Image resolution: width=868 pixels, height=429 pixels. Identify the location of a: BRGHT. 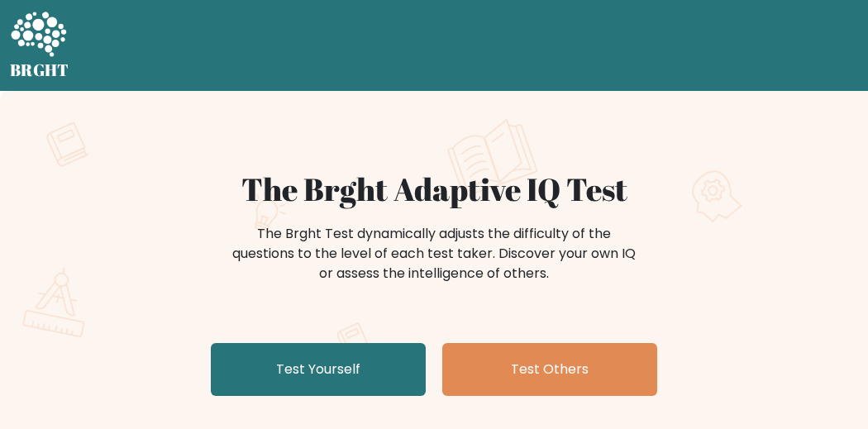
(39, 45).